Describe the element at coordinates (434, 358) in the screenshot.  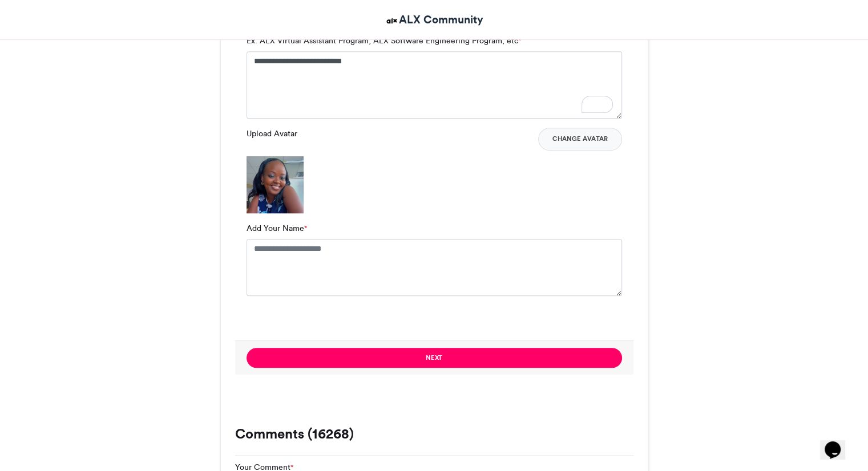
I see `button: Next` at that location.